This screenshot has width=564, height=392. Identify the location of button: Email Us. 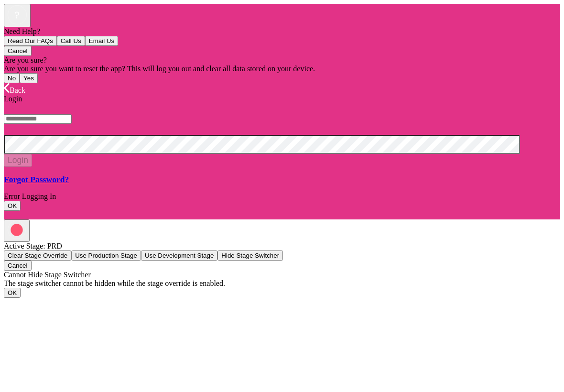
(101, 41).